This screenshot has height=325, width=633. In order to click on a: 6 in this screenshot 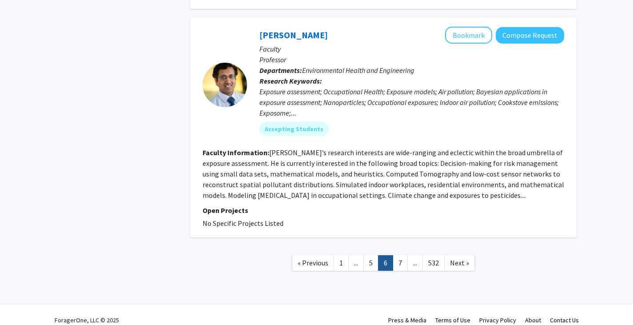, I will do `click(386, 263)`.